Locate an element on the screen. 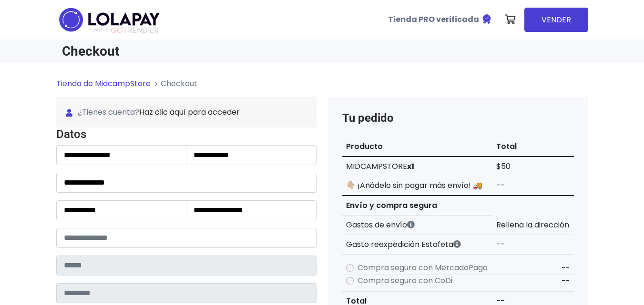 The image size is (644, 305). li: Checkout is located at coordinates (174, 84).